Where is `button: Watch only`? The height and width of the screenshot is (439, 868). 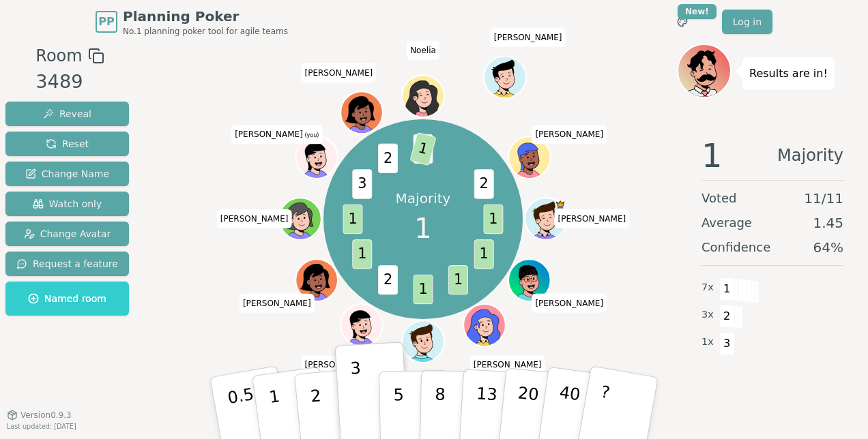 button: Watch only is located at coordinates (67, 204).